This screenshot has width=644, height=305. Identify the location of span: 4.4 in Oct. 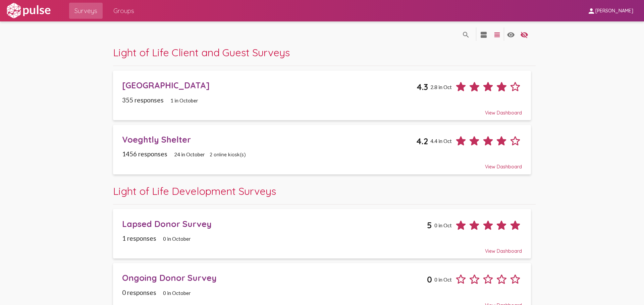
(441, 141).